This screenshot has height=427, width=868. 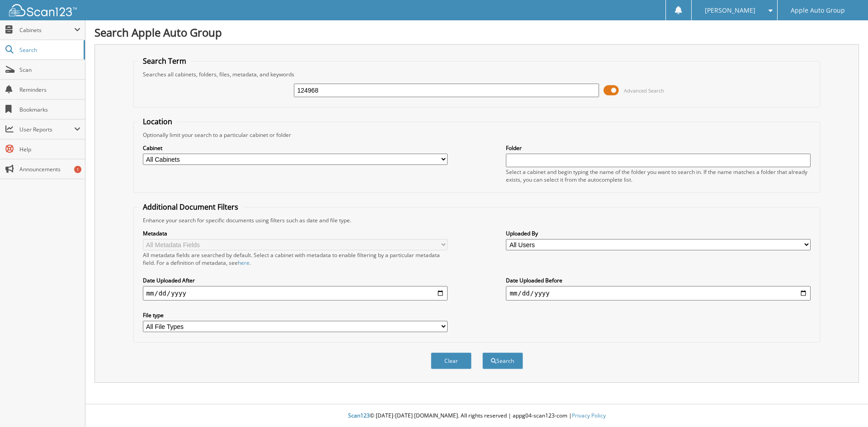 I want to click on input: end, so click(x=658, y=293).